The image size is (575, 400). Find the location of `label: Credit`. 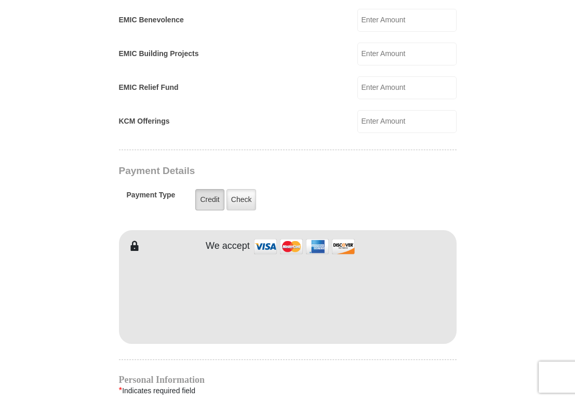

label: Credit is located at coordinates (209, 199).